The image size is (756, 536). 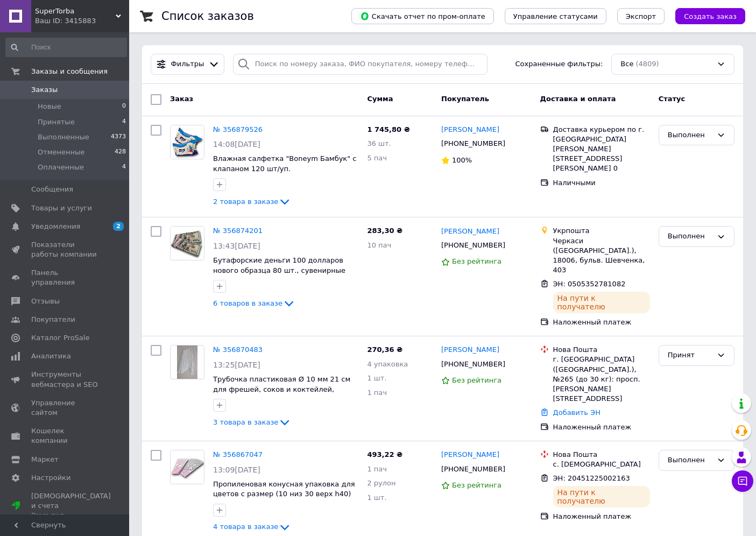 I want to click on a: № 356870483, so click(x=238, y=349).